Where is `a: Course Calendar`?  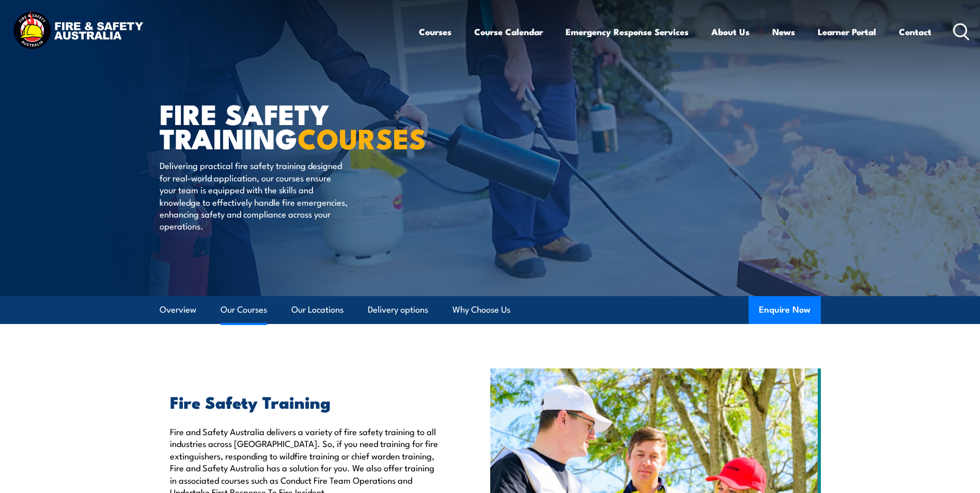 a: Course Calendar is located at coordinates (509, 31).